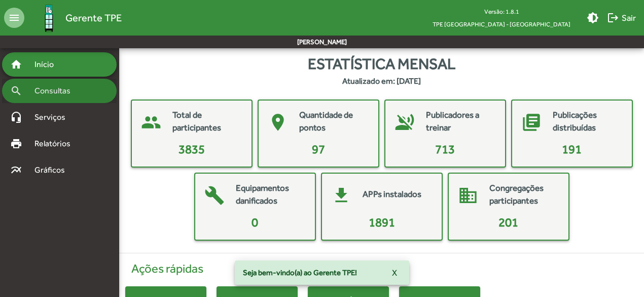 The height and width of the screenshot is (297, 644). What do you see at coordinates (254, 222) in the screenshot?
I see `span: 0` at bounding box center [254, 222].